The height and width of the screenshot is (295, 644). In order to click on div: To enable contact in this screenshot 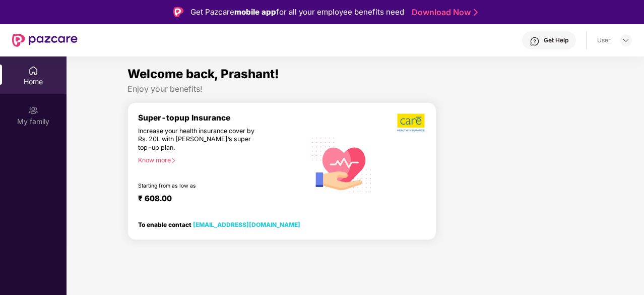, I will do `click(219, 224)`.